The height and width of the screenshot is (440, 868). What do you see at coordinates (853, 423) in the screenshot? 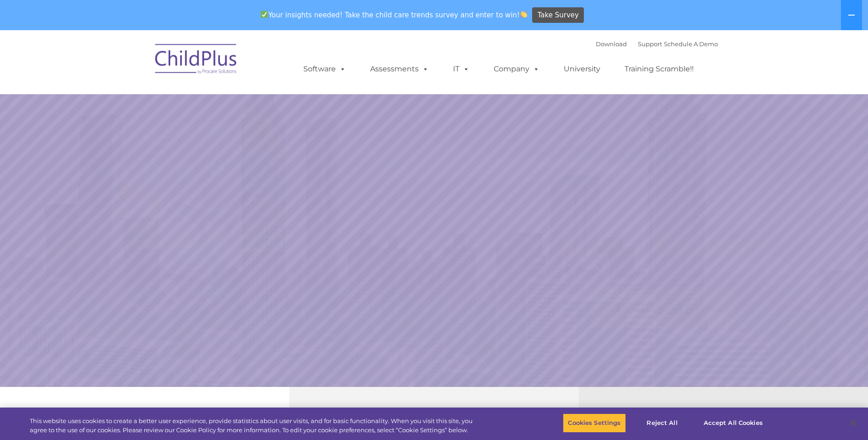
I see `button: Close` at bounding box center [853, 423].